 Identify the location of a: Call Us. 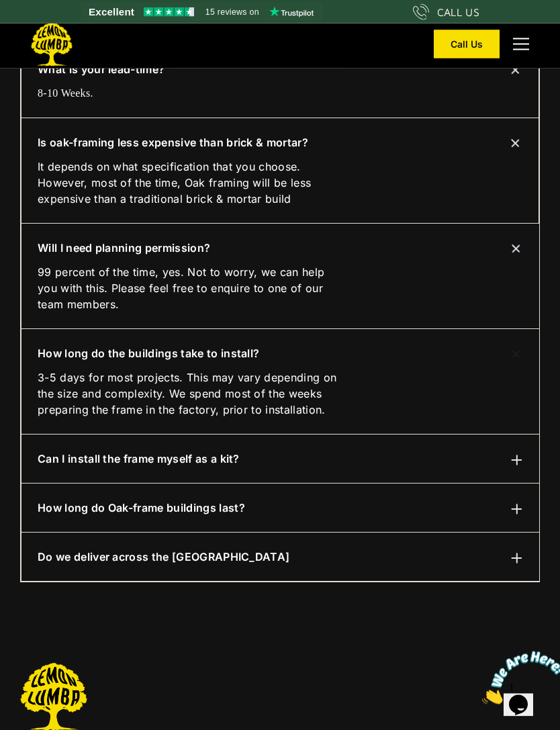
(467, 44).